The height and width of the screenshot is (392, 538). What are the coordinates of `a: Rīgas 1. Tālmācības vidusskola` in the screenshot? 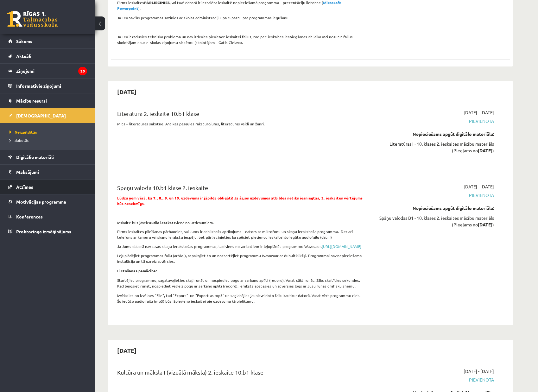 It's located at (32, 19).